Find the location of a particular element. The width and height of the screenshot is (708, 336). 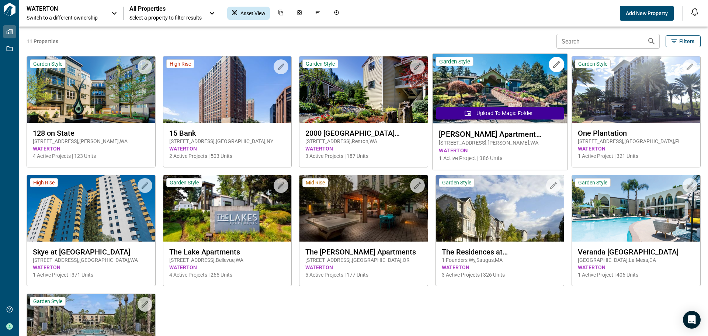

span: Add New Property is located at coordinates (647, 13).